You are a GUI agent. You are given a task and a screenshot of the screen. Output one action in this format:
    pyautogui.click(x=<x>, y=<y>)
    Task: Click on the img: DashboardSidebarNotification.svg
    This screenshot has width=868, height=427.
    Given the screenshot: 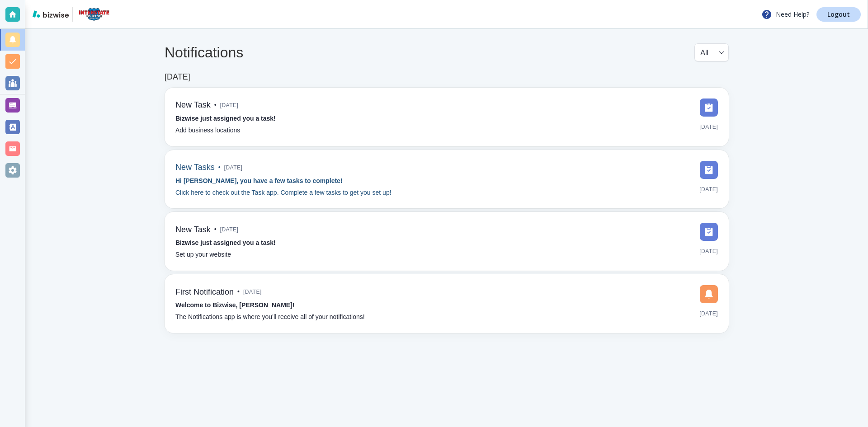 What is the action you would take?
    pyautogui.click(x=709, y=294)
    